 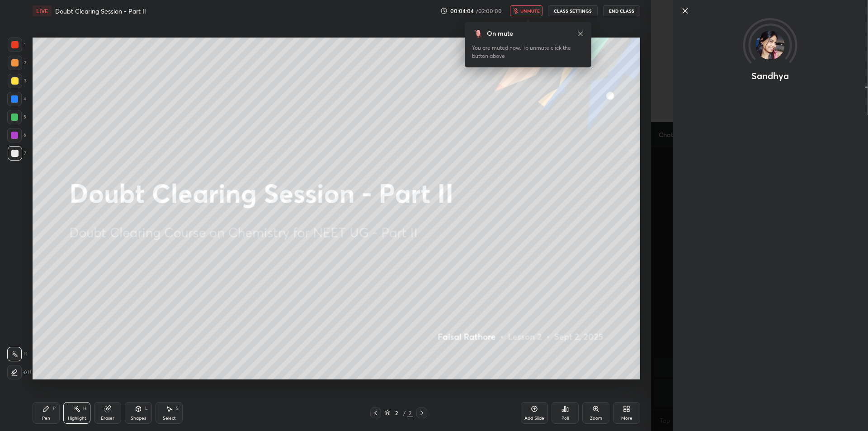 I want to click on div: H, so click(x=85, y=408).